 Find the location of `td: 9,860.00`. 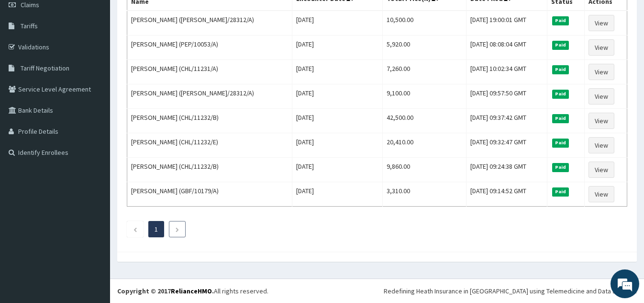

td: 9,860.00 is located at coordinates (423, 170).